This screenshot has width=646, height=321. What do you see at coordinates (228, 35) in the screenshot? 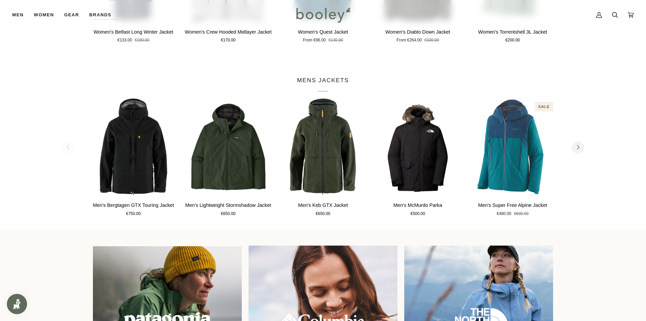
I see `a: Women's Crew Hooded Midlayer Jacket` at bounding box center [228, 35].